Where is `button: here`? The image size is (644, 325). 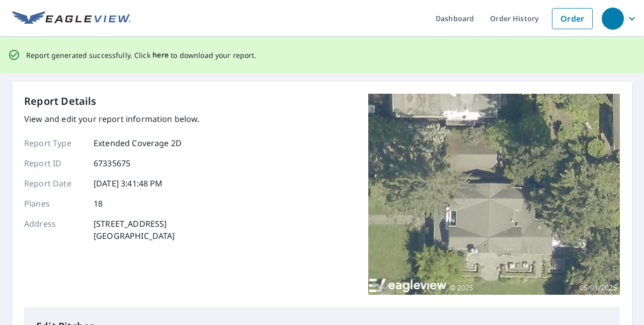
button: here is located at coordinates (161, 55).